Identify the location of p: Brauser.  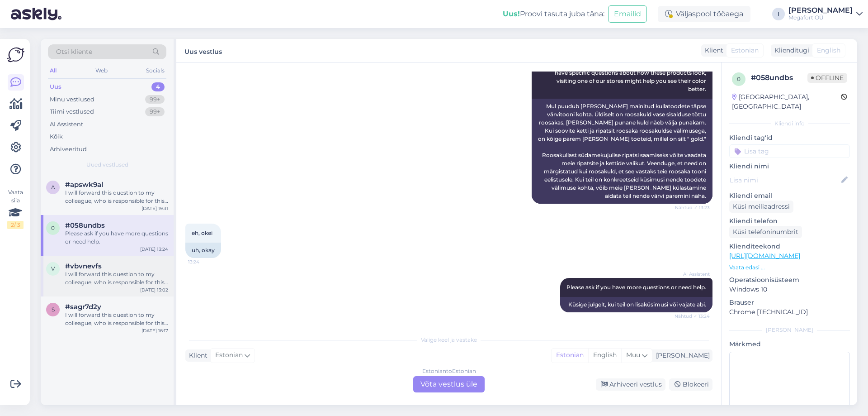
(789, 302).